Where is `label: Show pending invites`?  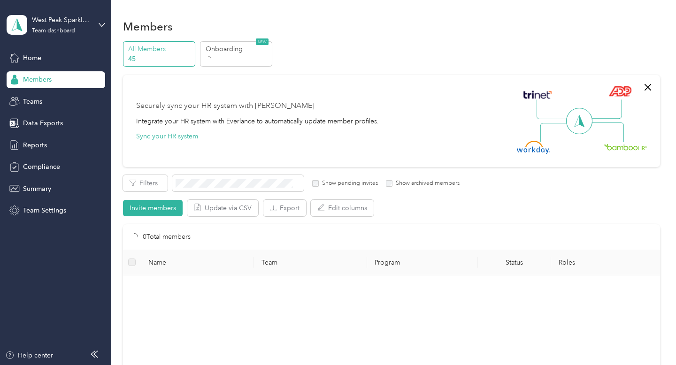
label: Show pending invites is located at coordinates (349, 184).